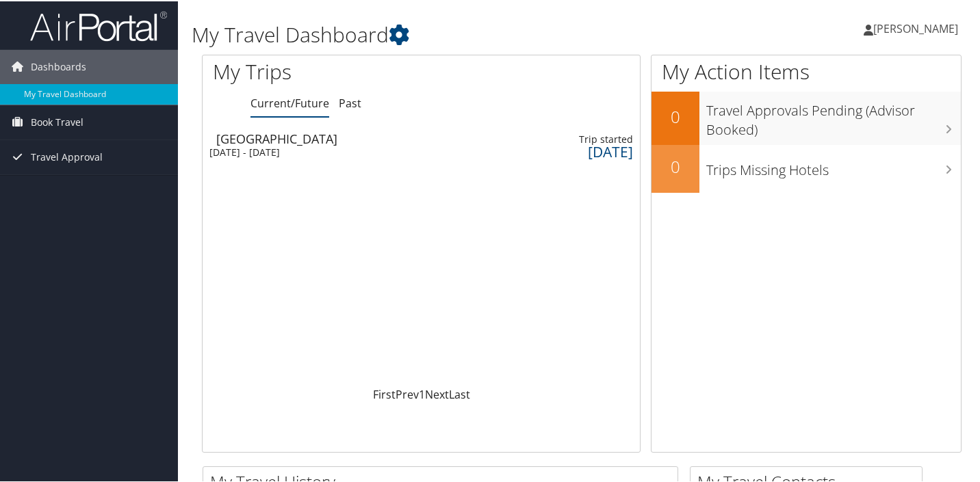 The height and width of the screenshot is (482, 980). I want to click on a: Current/Future, so click(289, 102).